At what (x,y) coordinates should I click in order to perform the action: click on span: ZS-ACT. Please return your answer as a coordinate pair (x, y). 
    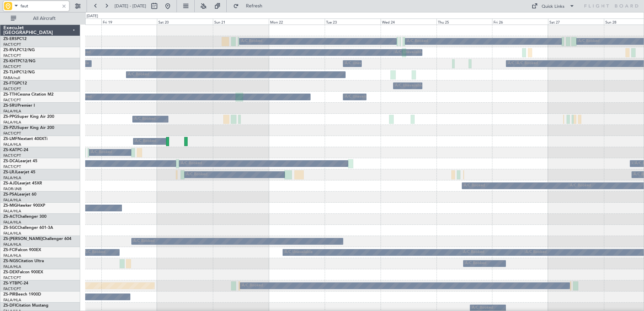
    Looking at the image, I should click on (11, 217).